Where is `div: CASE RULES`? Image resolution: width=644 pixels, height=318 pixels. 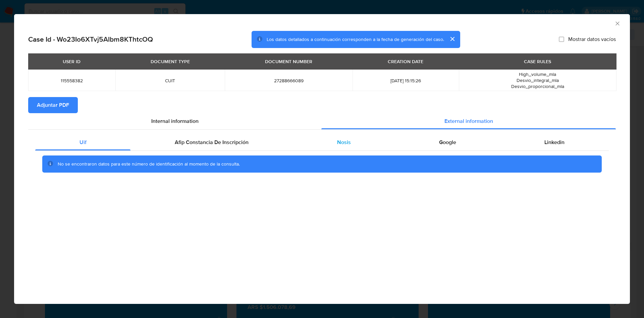
div: CASE RULES is located at coordinates (537, 61).